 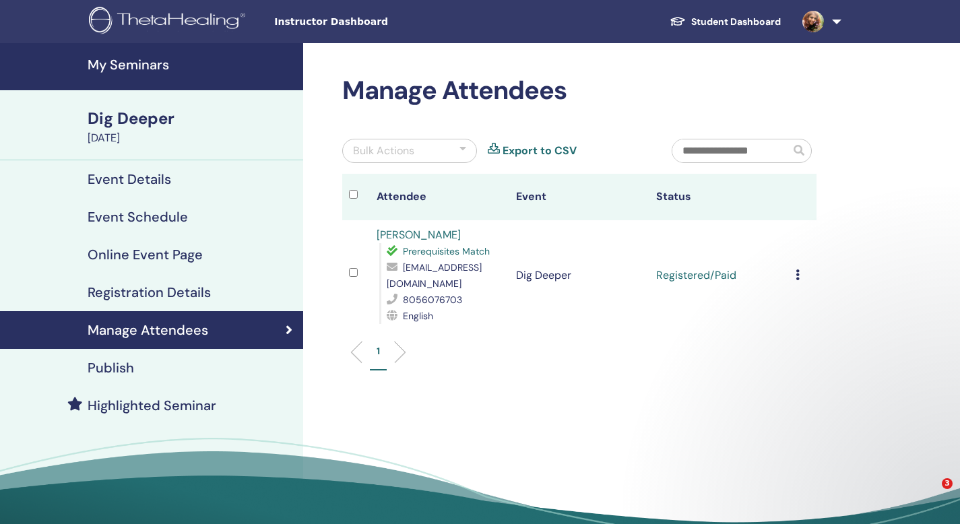 What do you see at coordinates (169, 22) in the screenshot?
I see `img: logo.png` at bounding box center [169, 22].